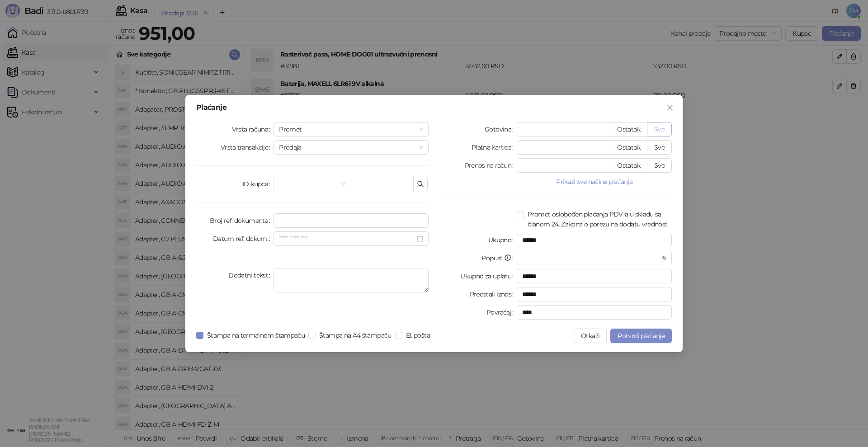  I want to click on span: Prodaja, so click(351, 148).